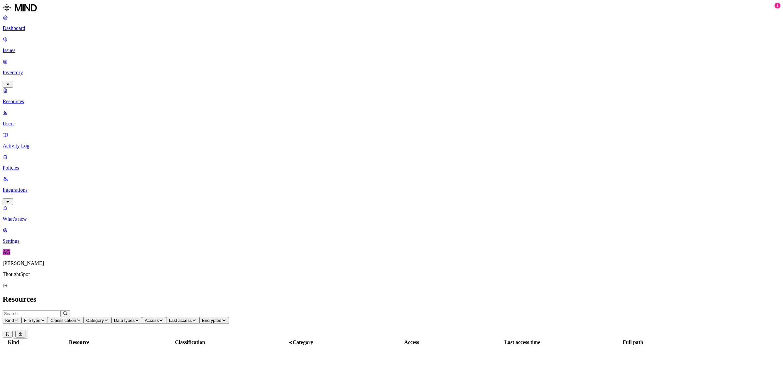 The width and height of the screenshot is (783, 372). Describe the element at coordinates (63, 321) in the screenshot. I see `span: Classification` at that location.